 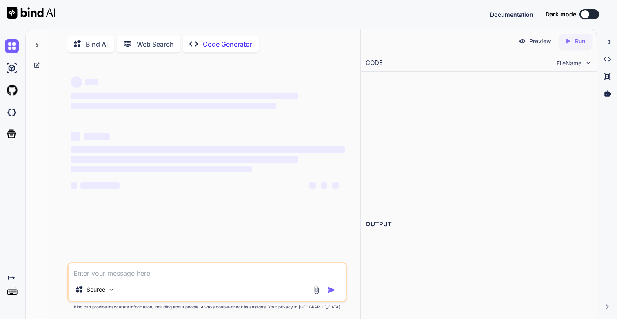 What do you see at coordinates (588, 63) in the screenshot?
I see `img: chevron down` at bounding box center [588, 63].